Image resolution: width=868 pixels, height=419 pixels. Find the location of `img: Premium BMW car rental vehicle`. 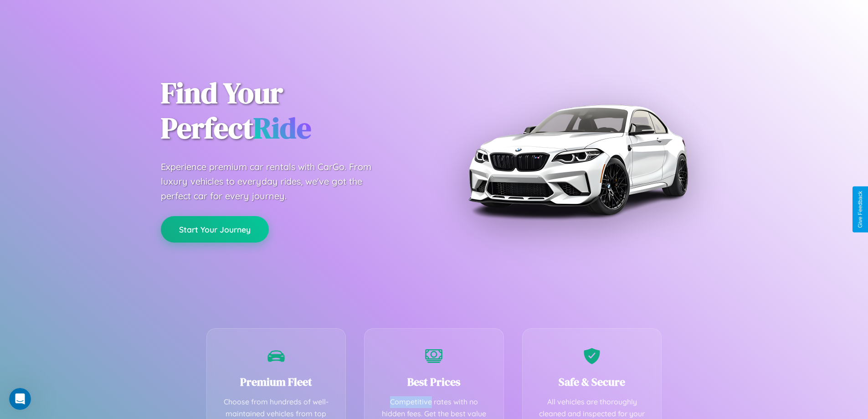

img: Premium BMW car rental vehicle is located at coordinates (578, 159).